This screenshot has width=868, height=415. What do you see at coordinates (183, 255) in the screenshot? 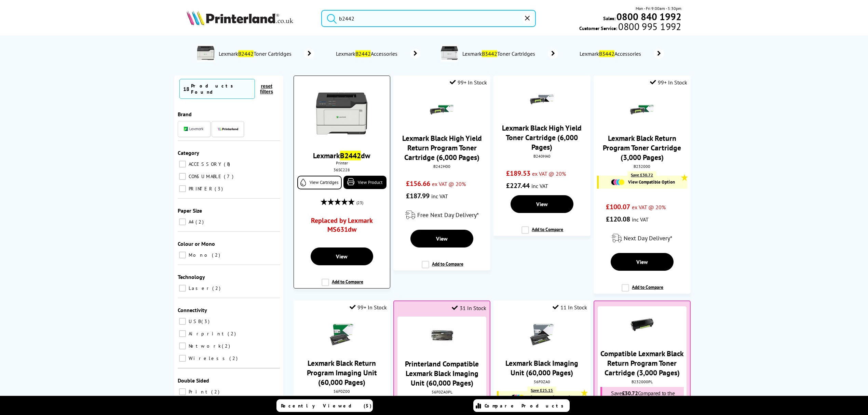
I see `input: Mono 2` at bounding box center [183, 255].